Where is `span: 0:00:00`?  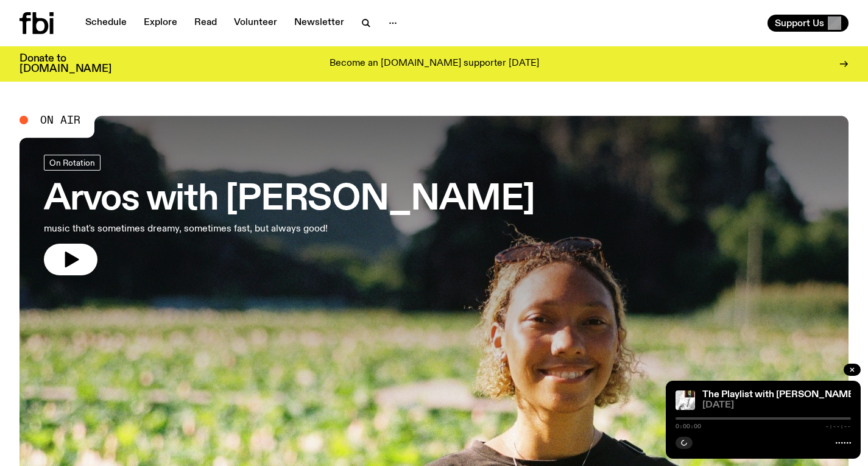 span: 0:00:00 is located at coordinates (688, 426).